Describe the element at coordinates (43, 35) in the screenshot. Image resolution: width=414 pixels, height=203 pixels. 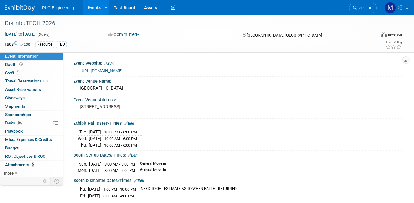
I see `span: (5 days)` at that location.